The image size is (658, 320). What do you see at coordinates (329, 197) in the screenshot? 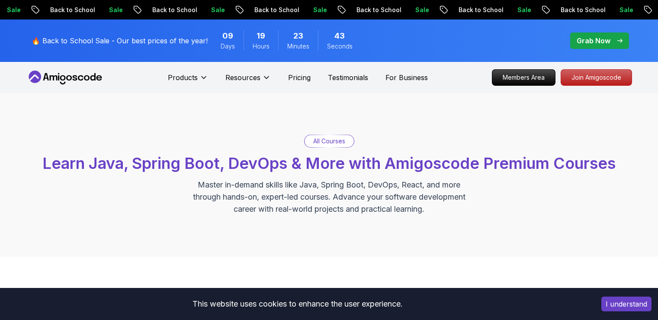
I see `p: Master in-demand skills like Java, Spring Boot, DevOps, React, and more through hands-on, expert-...` at bounding box center [329, 197].